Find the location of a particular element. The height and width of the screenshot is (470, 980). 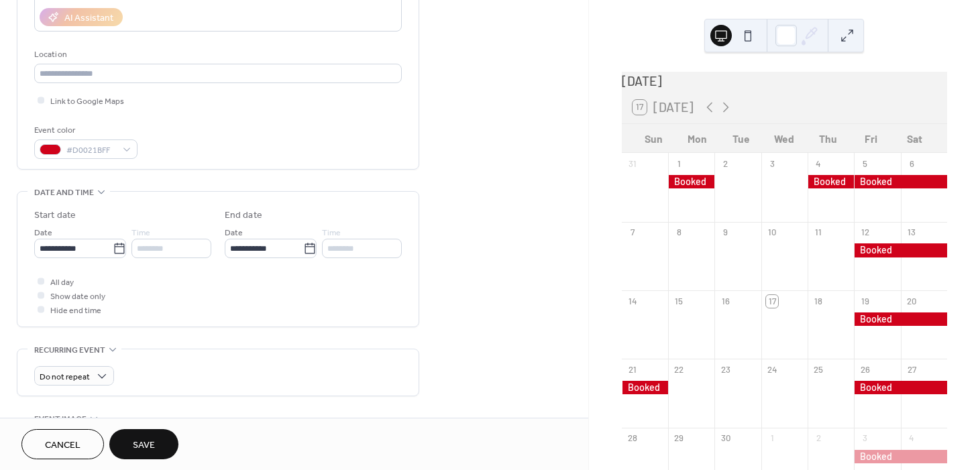

div: Wed is located at coordinates (784, 138).